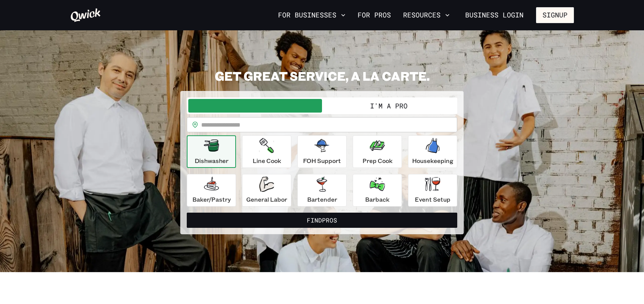 This screenshot has width=644, height=304. What do you see at coordinates (312, 15) in the screenshot?
I see `button: For Businesses` at bounding box center [312, 15].